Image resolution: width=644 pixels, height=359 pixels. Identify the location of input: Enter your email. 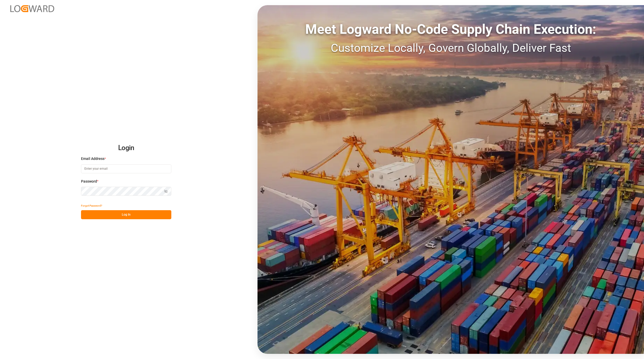
(126, 168).